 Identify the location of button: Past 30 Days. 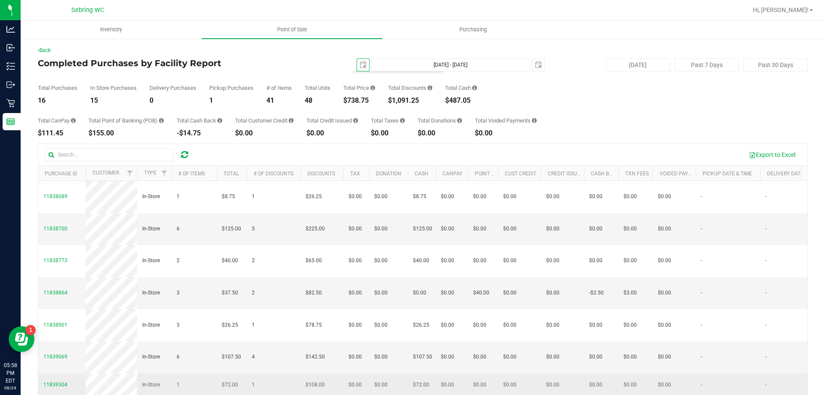
(776, 65).